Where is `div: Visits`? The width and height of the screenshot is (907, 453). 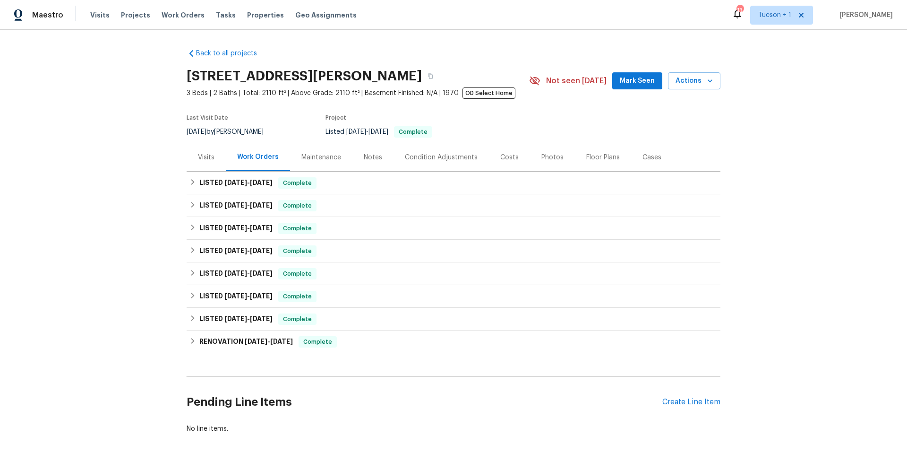 div: Visits is located at coordinates (206, 157).